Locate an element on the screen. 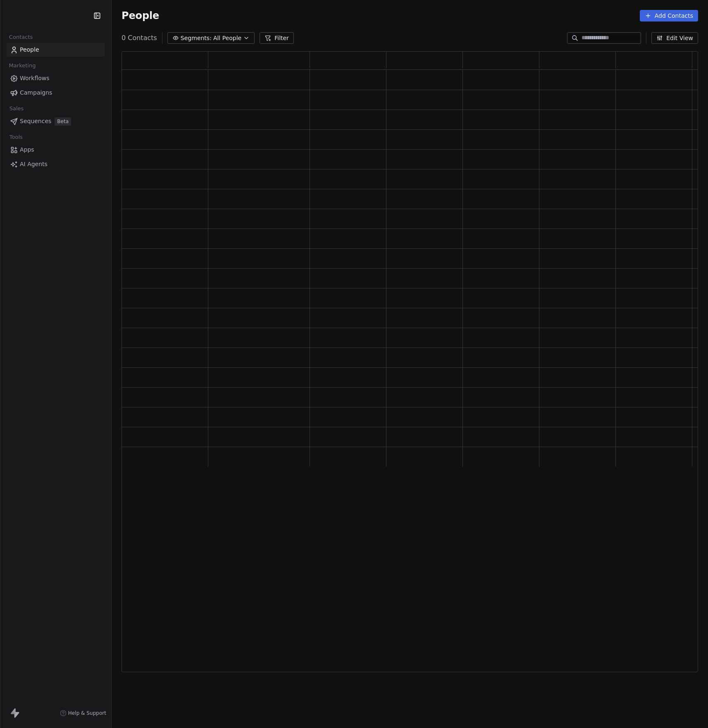 This screenshot has width=708, height=728. a: SequencesBeta is located at coordinates (55, 122).